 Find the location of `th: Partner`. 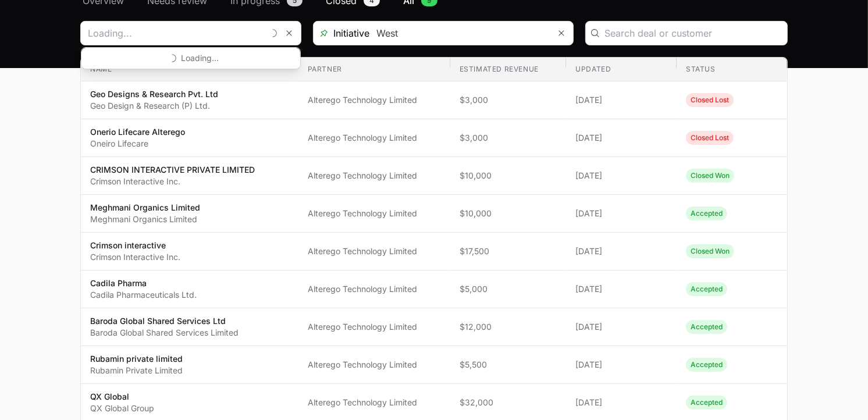

th: Partner is located at coordinates (374, 69).